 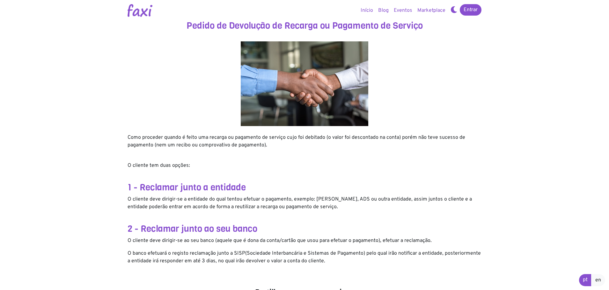 I want to click on img: Logotipo Faxi Online, so click(x=140, y=11).